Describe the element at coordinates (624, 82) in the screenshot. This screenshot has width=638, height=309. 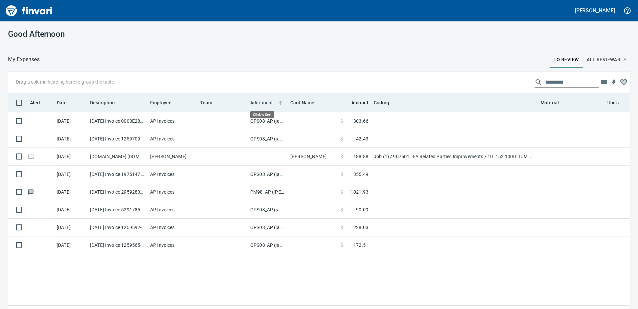
I see `button: Column choices favorited. Click to reset to default` at that location.